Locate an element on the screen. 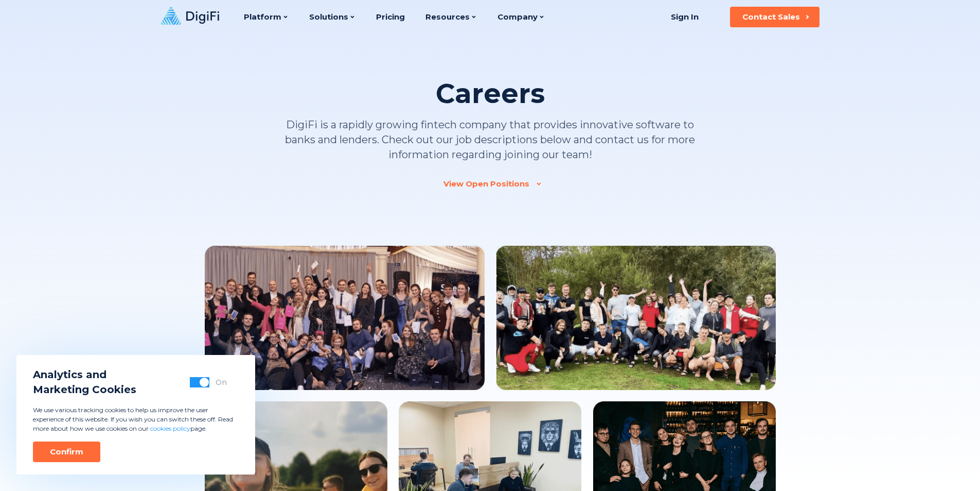 Image resolution: width=980 pixels, height=491 pixels. button: Confirm is located at coordinates (67, 452).